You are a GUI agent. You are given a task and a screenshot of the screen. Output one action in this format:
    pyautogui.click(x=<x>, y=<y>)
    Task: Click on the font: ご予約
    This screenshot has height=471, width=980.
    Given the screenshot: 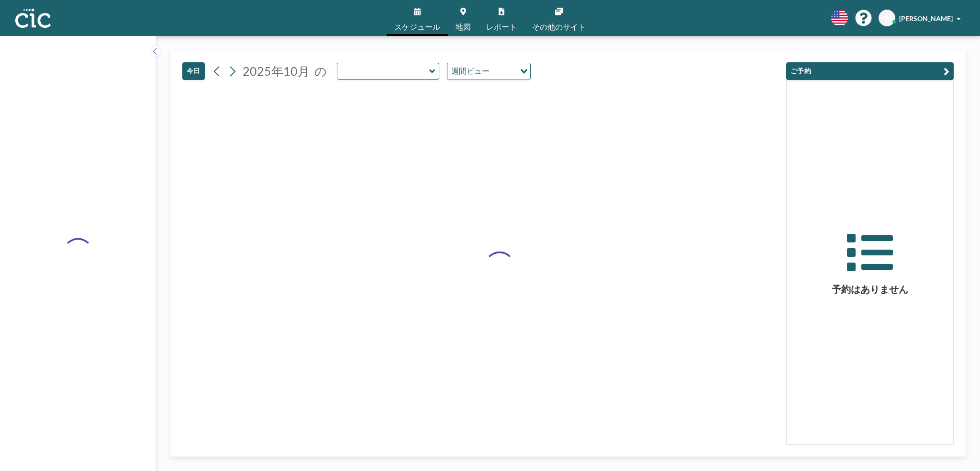 What is the action you would take?
    pyautogui.click(x=801, y=70)
    